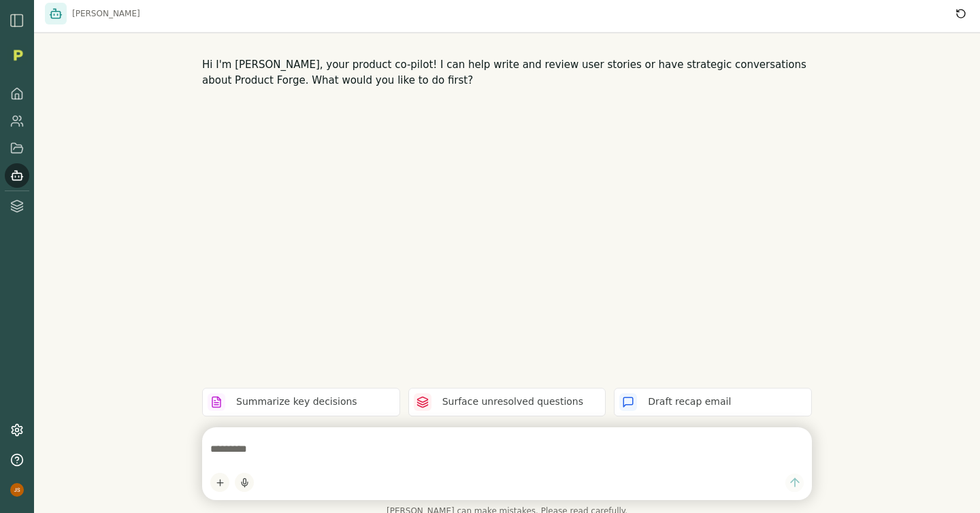  Describe the element at coordinates (712, 402) in the screenshot. I see `button: Draft recap email` at that location.